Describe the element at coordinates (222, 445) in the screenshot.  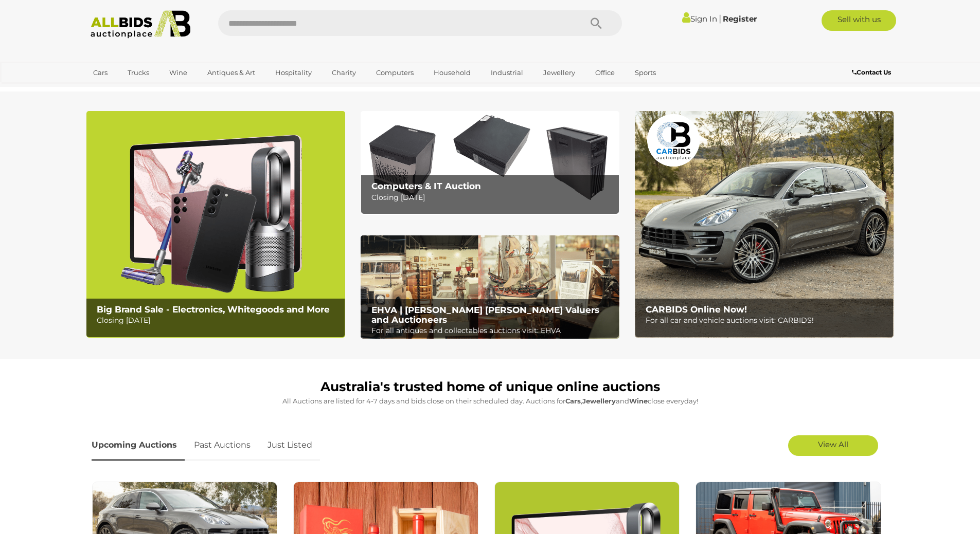
I see `a: Past Auctions` at that location.